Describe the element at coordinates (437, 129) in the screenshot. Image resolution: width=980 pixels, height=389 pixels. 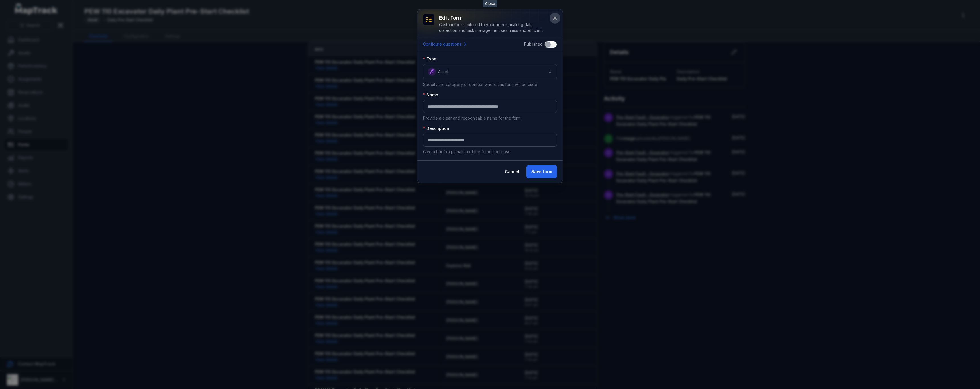
I see `label: Description` at that location.